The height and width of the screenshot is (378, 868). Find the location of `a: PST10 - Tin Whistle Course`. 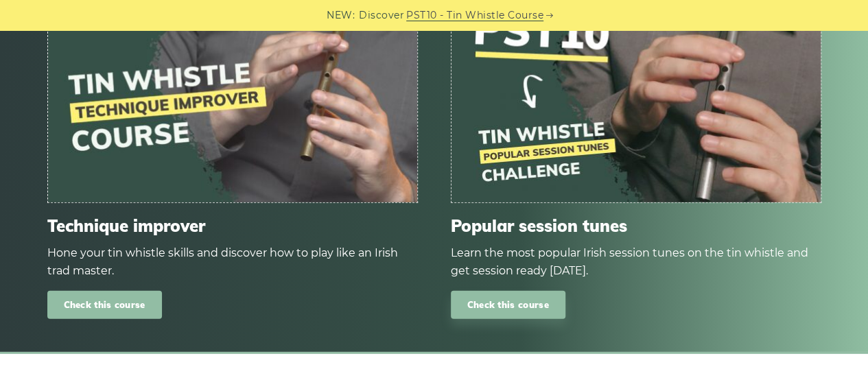

a: PST10 - Tin Whistle Course is located at coordinates (475, 15).